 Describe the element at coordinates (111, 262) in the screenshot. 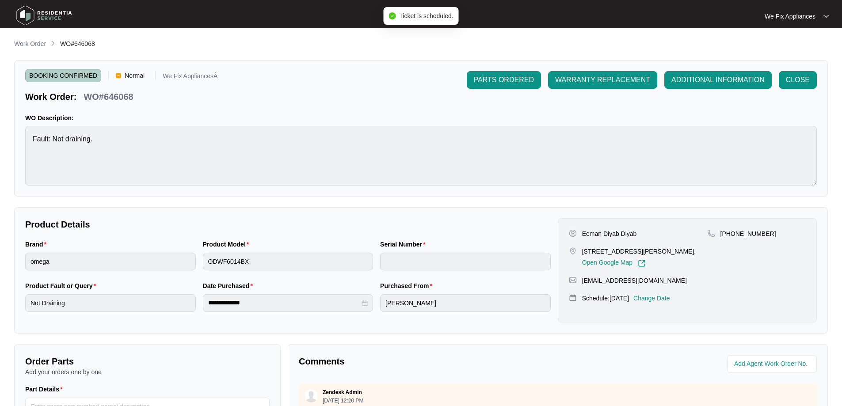

I see `input: Brand` at that location.